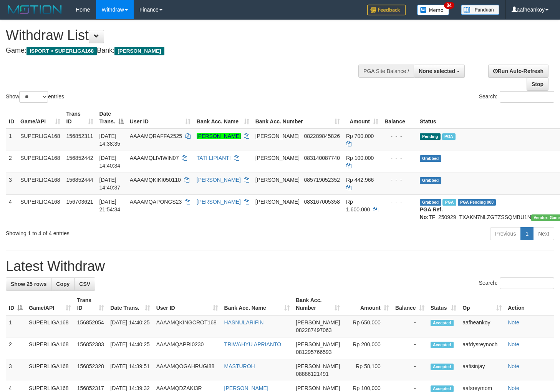  Describe the element at coordinates (80, 202) in the screenshot. I see `span: 156703621` at that location.